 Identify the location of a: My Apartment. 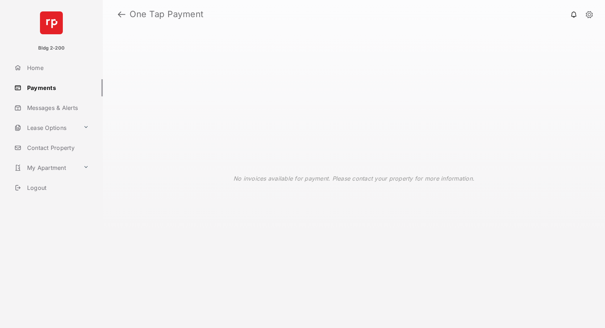
(46, 168).